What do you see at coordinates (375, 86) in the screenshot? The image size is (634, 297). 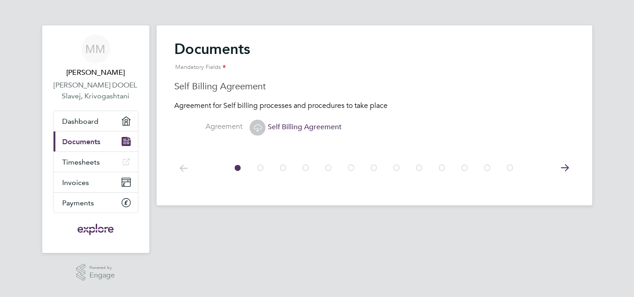 I see `h3: Self Billing Agreement` at bounding box center [375, 86].